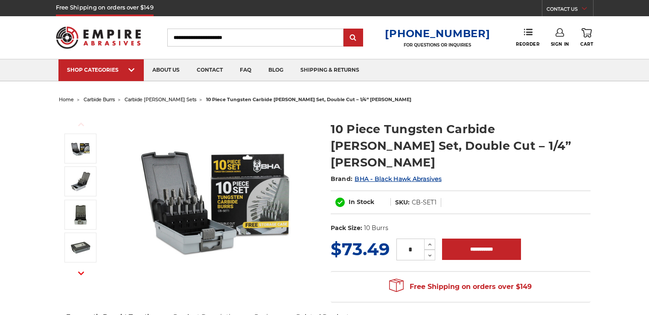 The height and width of the screenshot is (315, 649). What do you see at coordinates (101, 70) in the screenshot?
I see `div: SHOP CATEGORIES` at bounding box center [101, 70].